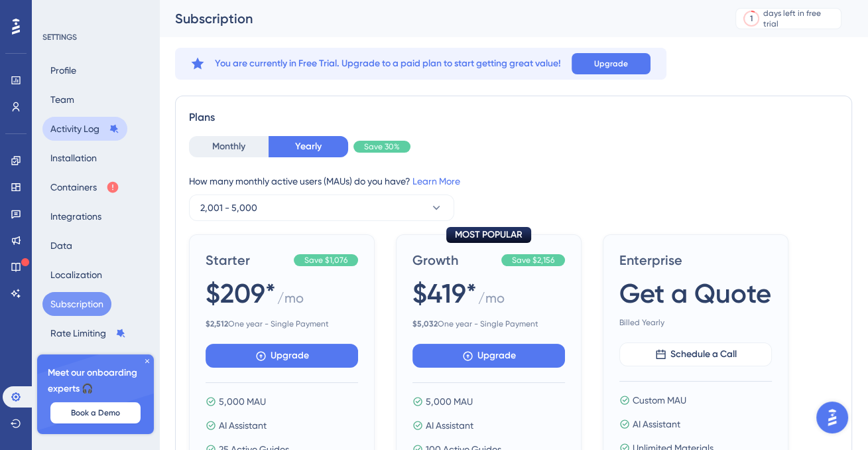 This screenshot has height=450, width=868. What do you see at coordinates (76, 275) in the screenshot?
I see `button: Localization` at bounding box center [76, 275].